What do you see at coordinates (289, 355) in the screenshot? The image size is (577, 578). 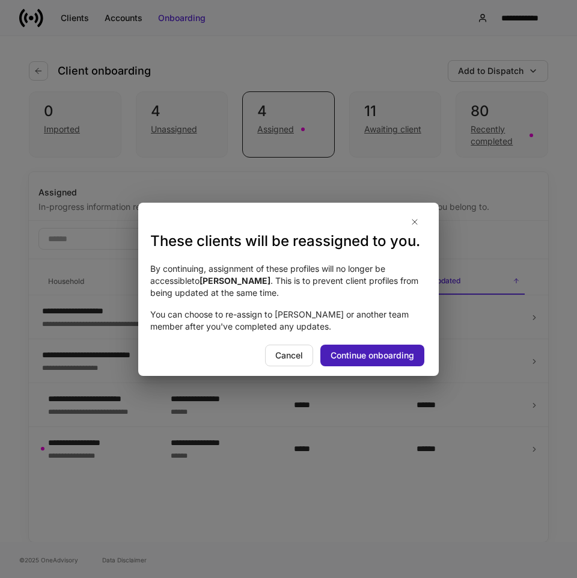 I see `button: Cancel` at bounding box center [289, 355].